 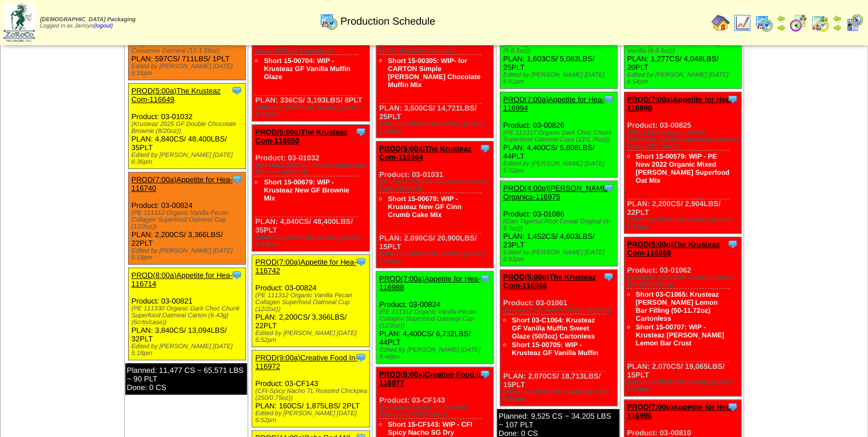 What do you see at coordinates (721, 23) in the screenshot?
I see `img: home.gif` at bounding box center [721, 23].